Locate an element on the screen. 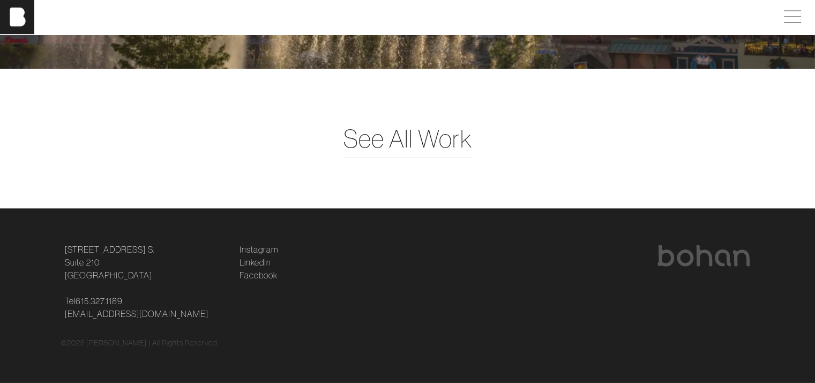  a: Facebook is located at coordinates (258, 275).